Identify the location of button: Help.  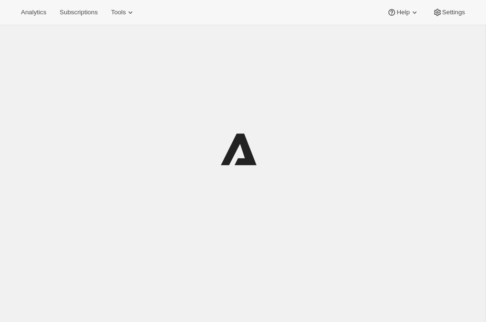
(403, 12).